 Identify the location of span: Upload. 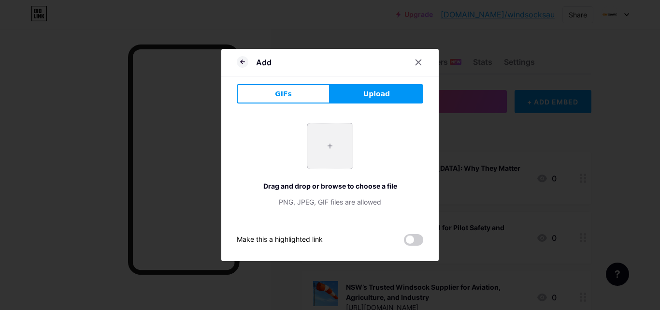
(377, 94).